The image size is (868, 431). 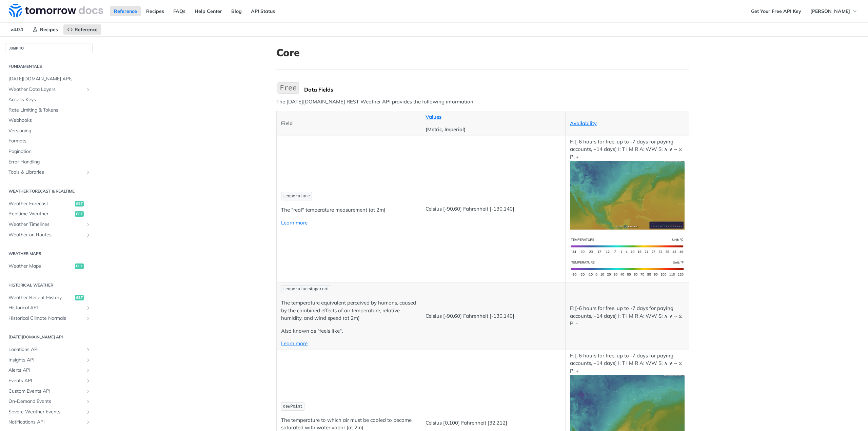 I want to click on a: On-Demand EventsShow subpages for On-Demand Events, so click(x=49, y=401).